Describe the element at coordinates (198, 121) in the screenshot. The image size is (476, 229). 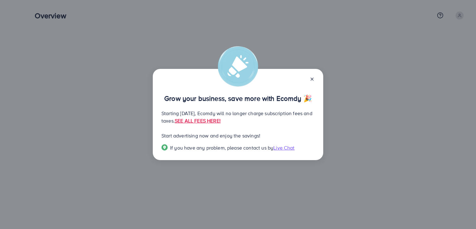
I see `a: SEE ALL FEES HERE!` at that location.